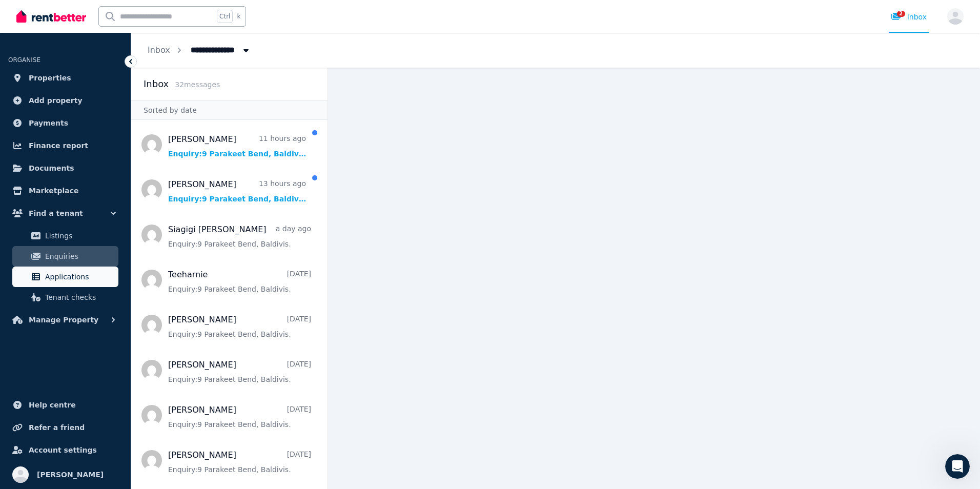  Describe the element at coordinates (51, 168) in the screenshot. I see `span: Documents` at that location.